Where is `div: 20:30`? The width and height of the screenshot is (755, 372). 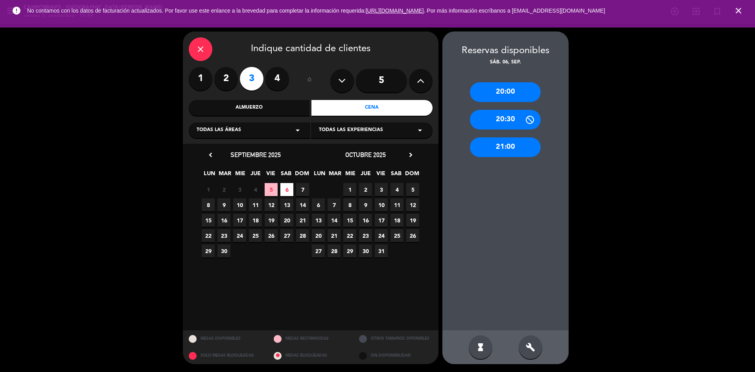 div: 20:30 is located at coordinates (505, 120).